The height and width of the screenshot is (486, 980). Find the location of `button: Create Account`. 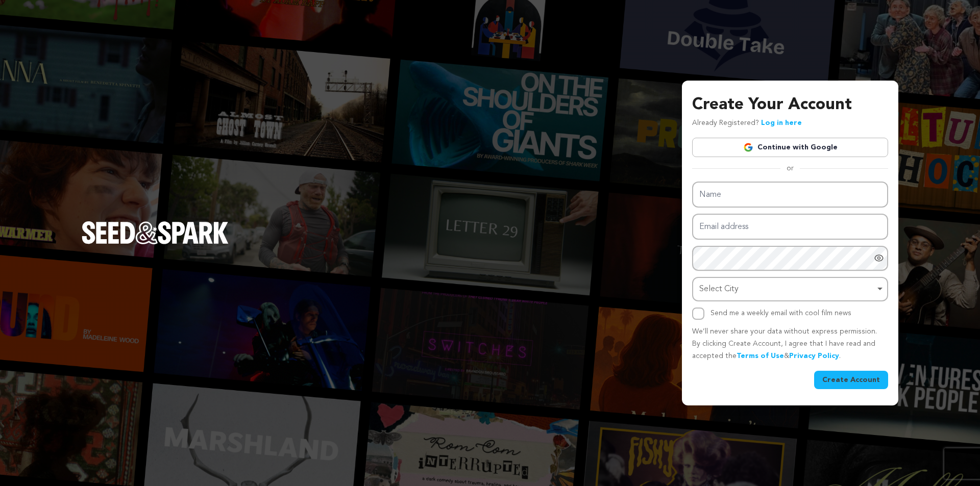

button: Create Account is located at coordinates (851, 380).